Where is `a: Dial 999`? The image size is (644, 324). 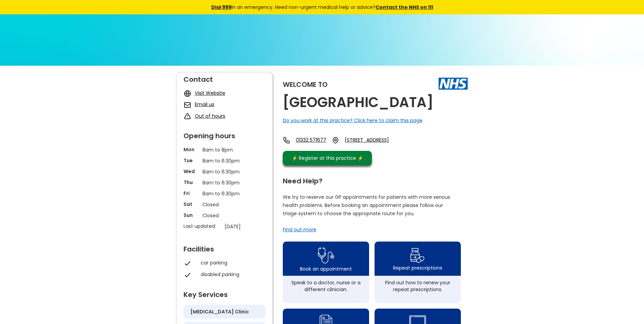
a: Dial 999 is located at coordinates (221, 7).